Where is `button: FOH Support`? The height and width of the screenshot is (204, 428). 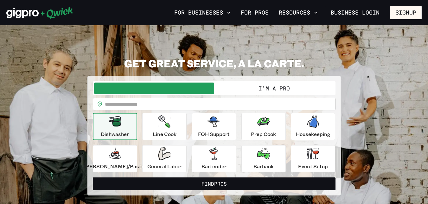
button: FOH Support is located at coordinates (214, 127).